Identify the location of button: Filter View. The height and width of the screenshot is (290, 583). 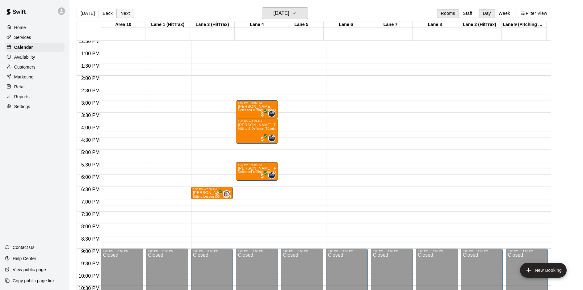
(534, 13).